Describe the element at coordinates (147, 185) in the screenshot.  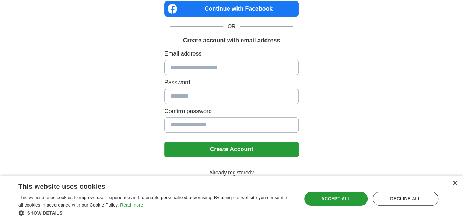
I see `div: This website uses cookies` at that location.